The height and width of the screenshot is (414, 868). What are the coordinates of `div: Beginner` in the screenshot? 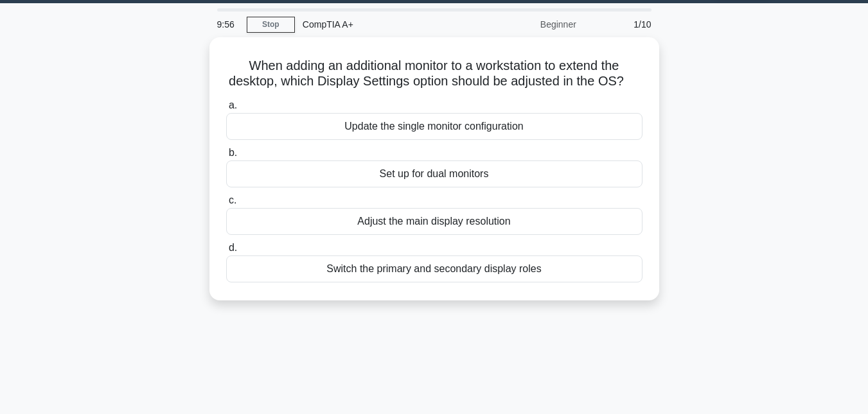 It's located at (527, 24).